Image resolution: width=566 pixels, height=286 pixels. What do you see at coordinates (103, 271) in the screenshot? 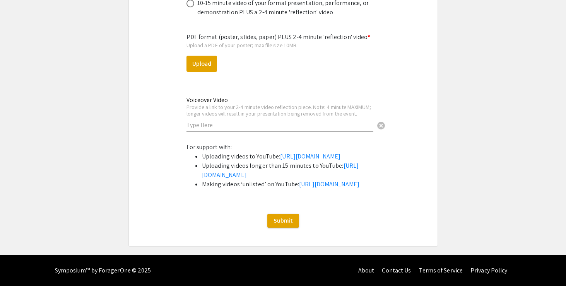
I see `div: Symposium™ by ForagerOne © 2025` at bounding box center [103, 271].